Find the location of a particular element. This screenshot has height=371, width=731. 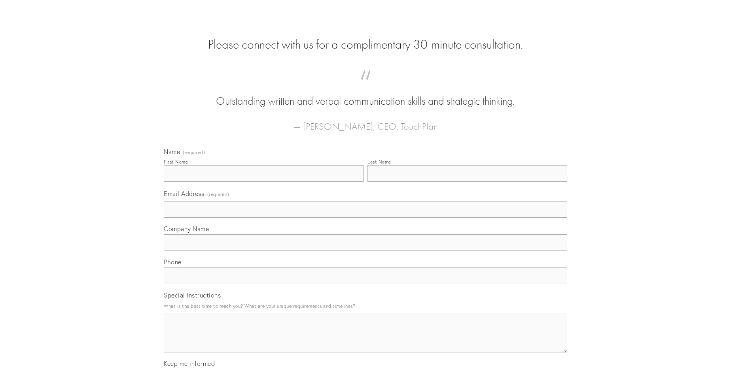

blockquote: Outstanding written and verbal communication skills and strategic thinking. is located at coordinates (366, 94).